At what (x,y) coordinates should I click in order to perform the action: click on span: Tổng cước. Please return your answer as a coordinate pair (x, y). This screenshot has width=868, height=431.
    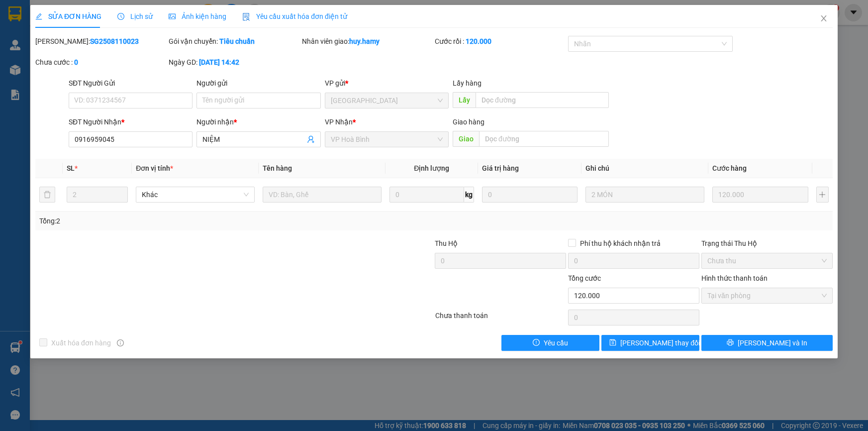
    Looking at the image, I should click on (584, 278).